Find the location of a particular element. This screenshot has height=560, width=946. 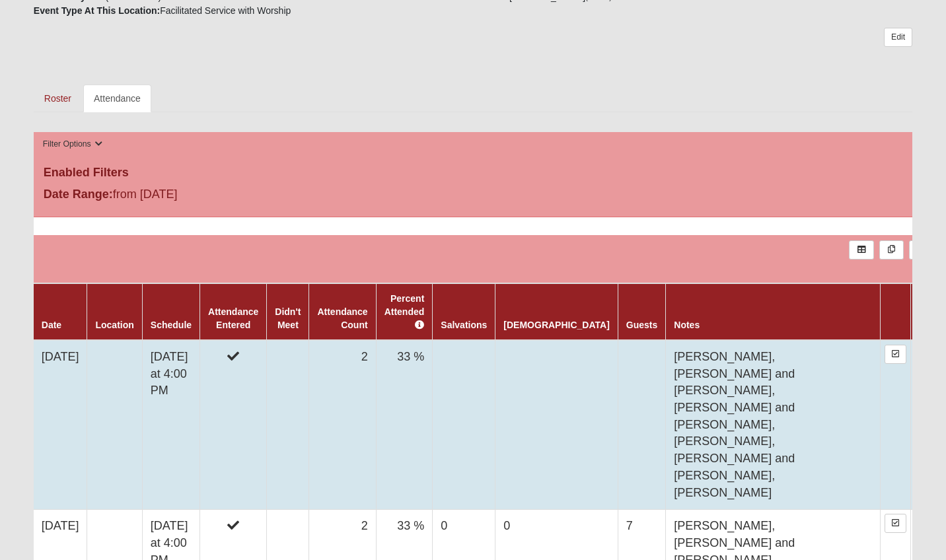

a: Notes is located at coordinates (687, 325).